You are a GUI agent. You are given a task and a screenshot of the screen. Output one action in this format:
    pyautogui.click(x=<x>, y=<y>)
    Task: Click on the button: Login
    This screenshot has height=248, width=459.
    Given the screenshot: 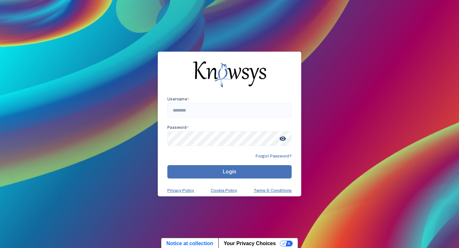 What is the action you would take?
    pyautogui.click(x=230, y=172)
    